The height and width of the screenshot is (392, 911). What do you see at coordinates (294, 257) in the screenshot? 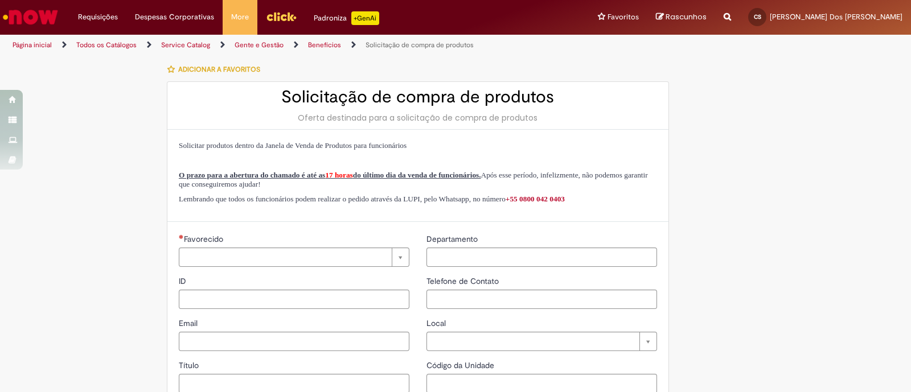
I see `a: Limpar campo Favorecido` at bounding box center [294, 257].